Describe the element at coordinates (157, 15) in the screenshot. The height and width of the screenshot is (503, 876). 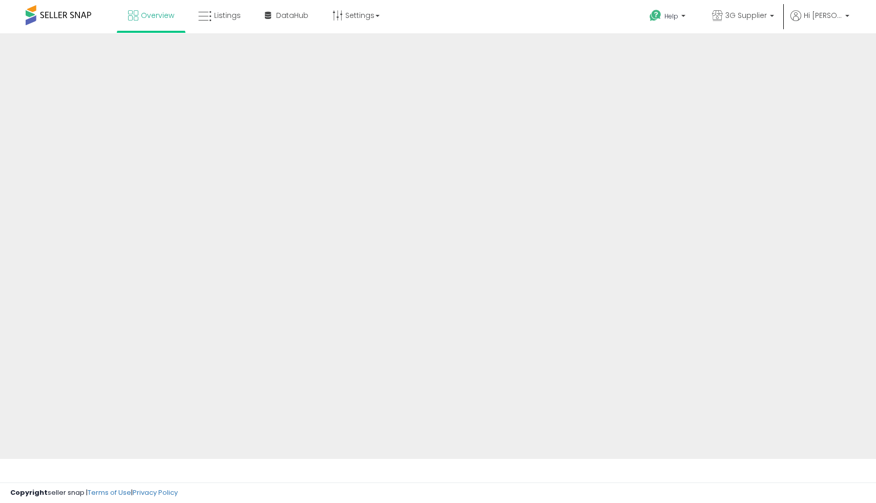
I see `span: Overview` at that location.